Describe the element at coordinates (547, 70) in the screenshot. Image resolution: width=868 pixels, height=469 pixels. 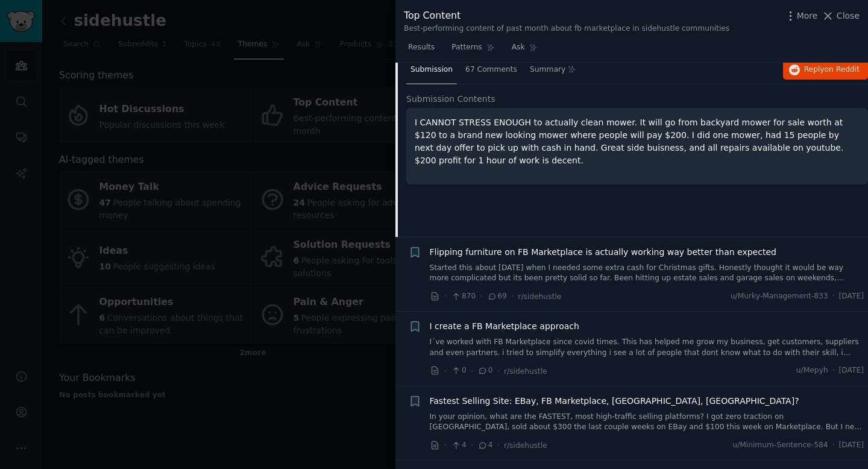
I see `span: Summary` at that location.